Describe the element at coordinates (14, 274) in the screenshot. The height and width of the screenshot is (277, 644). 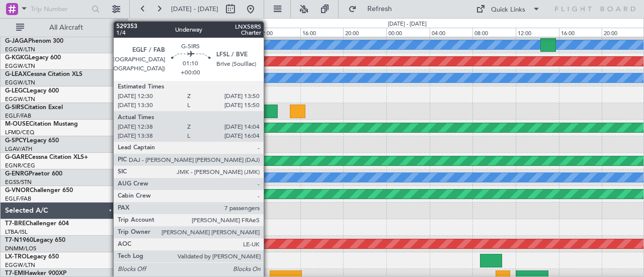
I see `span: T7-EMI` at that location.